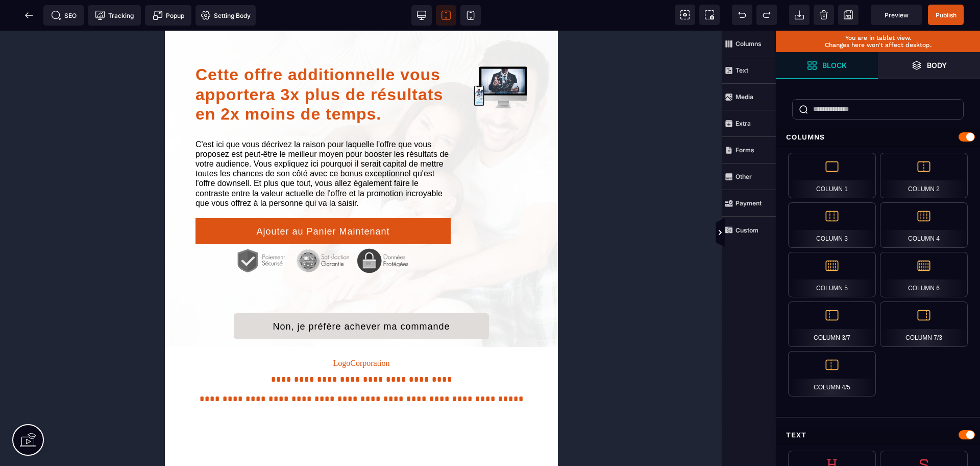 The height and width of the screenshot is (466, 980). Describe the element at coordinates (710, 15) in the screenshot. I see `span: Screenshot` at that location.